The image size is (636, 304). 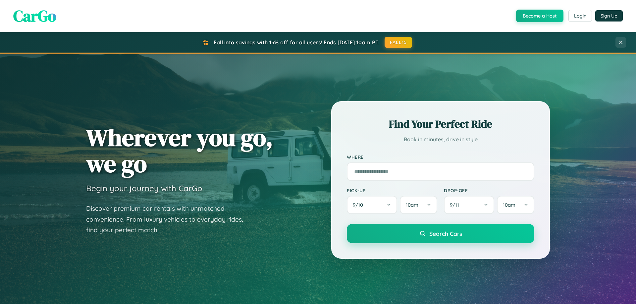 What do you see at coordinates (180, 151) in the screenshot?
I see `h1: Wherever you go, we go` at bounding box center [180, 151].